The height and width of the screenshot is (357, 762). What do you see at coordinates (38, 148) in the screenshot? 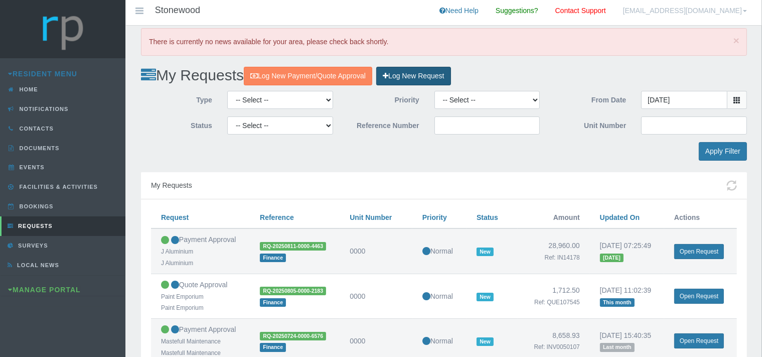
I see `span: Documents` at bounding box center [38, 148].